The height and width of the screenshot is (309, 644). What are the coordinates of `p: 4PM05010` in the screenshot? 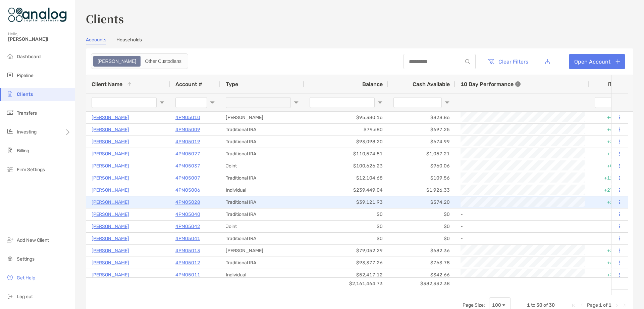 It's located at (188, 117).